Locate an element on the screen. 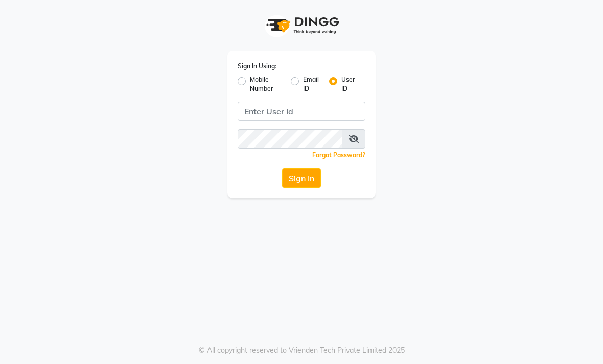 The width and height of the screenshot is (603, 364). label: Email ID is located at coordinates (312, 84).